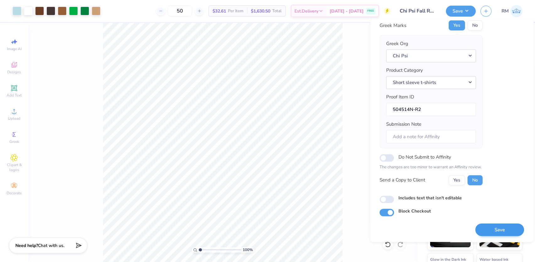 Image resolution: width=535 pixels, height=262 pixels. What do you see at coordinates (14, 193) in the screenshot?
I see `span: Decorate` at bounding box center [14, 193].